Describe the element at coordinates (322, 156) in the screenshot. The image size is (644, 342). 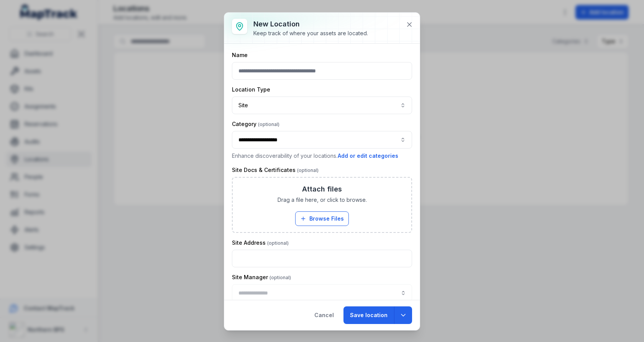
I see `p: Enhance discoverability of your locations.` at that location.